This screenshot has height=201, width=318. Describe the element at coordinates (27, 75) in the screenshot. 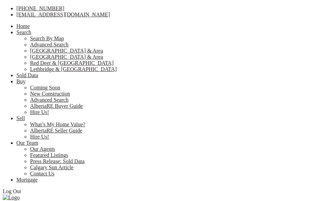

I see `a: Sold Data` at that location.